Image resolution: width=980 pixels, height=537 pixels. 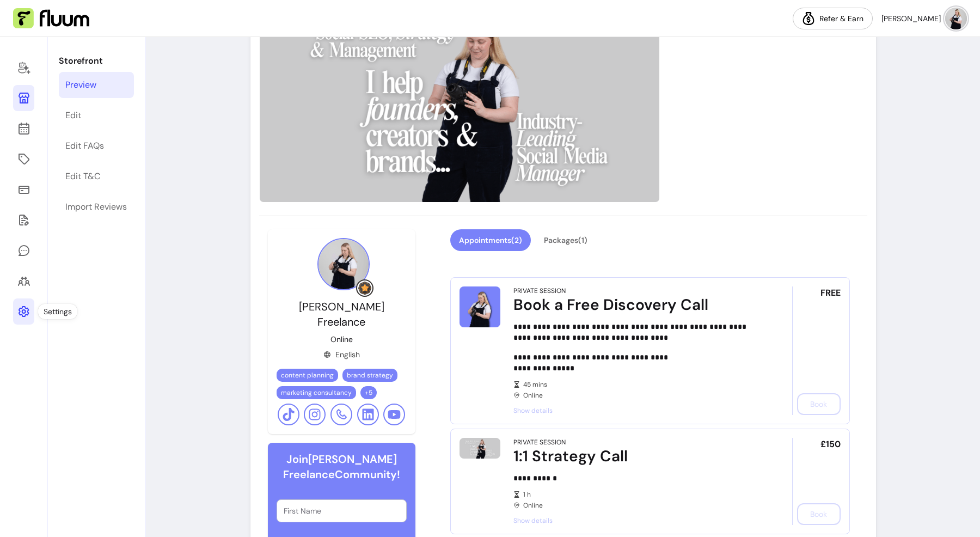 I want to click on span: marketing consultancy, so click(x=317, y=392).